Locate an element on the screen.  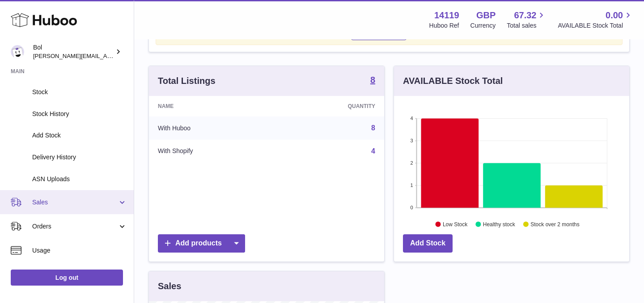
span: Stock is located at coordinates (80, 92).